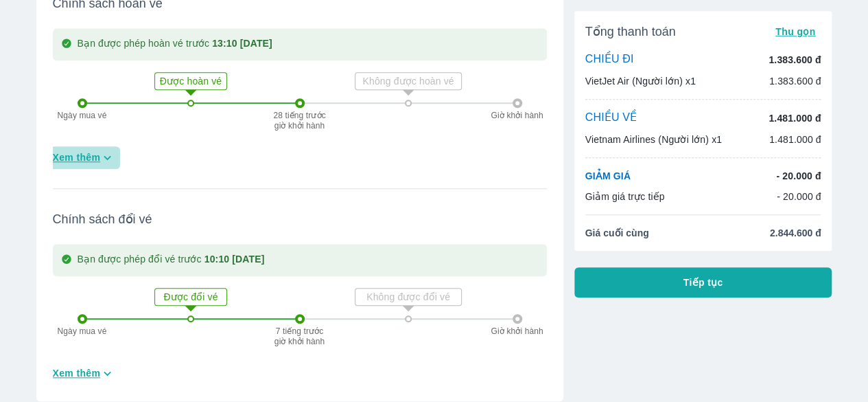  Describe the element at coordinates (409, 81) in the screenshot. I see `p: Không được hoàn vé` at that location.